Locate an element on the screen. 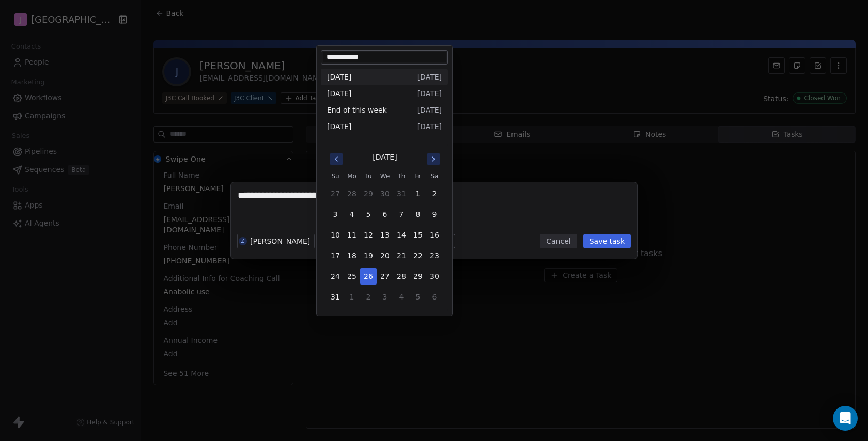 This screenshot has height=441, width=868. th: Tuesday is located at coordinates (368, 176).